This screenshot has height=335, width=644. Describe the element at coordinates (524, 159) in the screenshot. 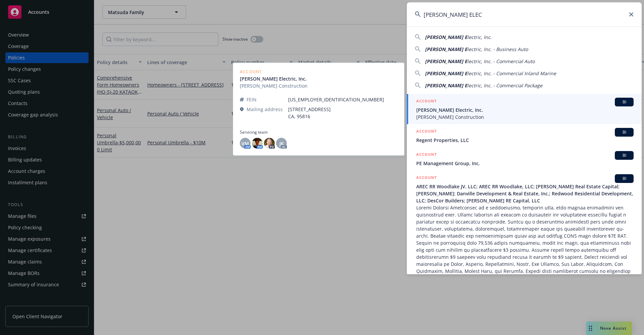

I see `a: ACCOUNTBIPE Management Group, Inc.` at that location.